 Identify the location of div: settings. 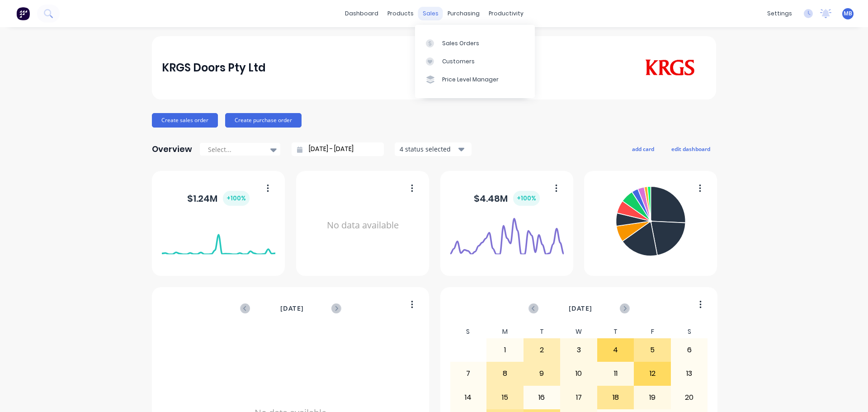
(780, 13).